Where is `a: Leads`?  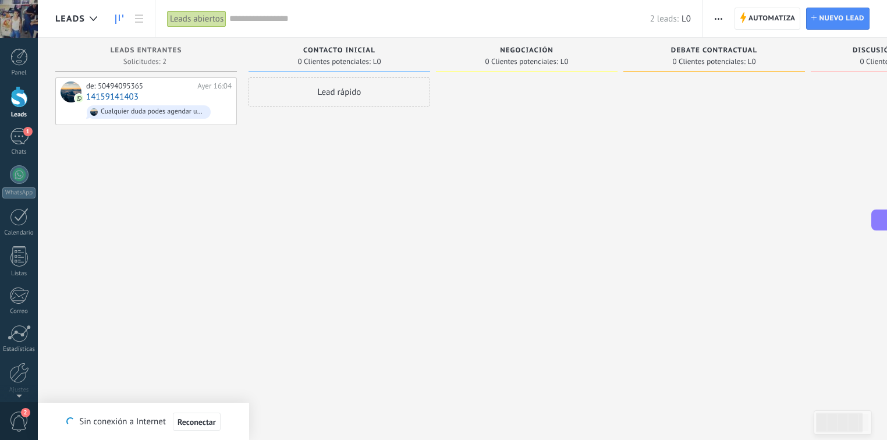
a: Leads is located at coordinates (119, 19).